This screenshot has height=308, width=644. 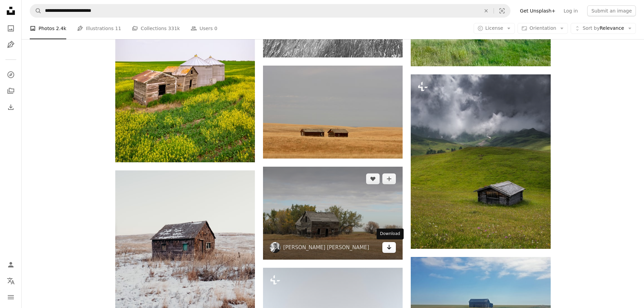 What do you see at coordinates (275, 248) in the screenshot?
I see `img: Go to Gower Brown's profile` at bounding box center [275, 248].